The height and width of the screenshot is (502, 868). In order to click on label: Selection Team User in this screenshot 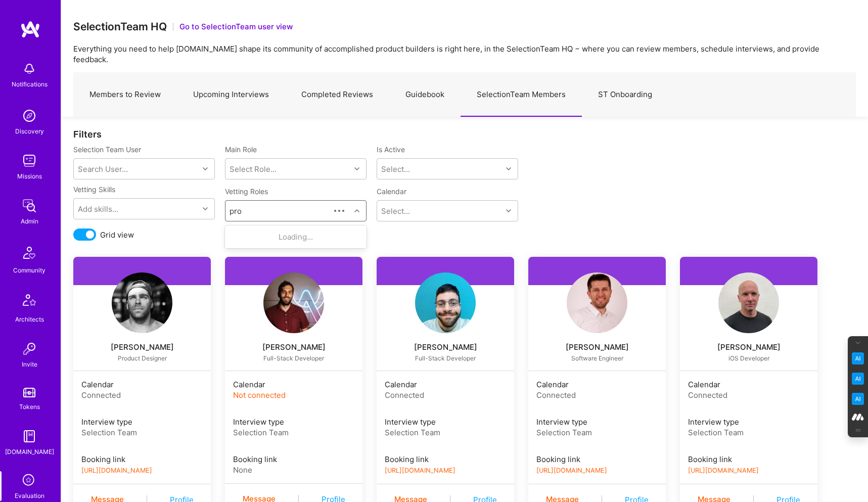, I will do `click(145, 149)`.